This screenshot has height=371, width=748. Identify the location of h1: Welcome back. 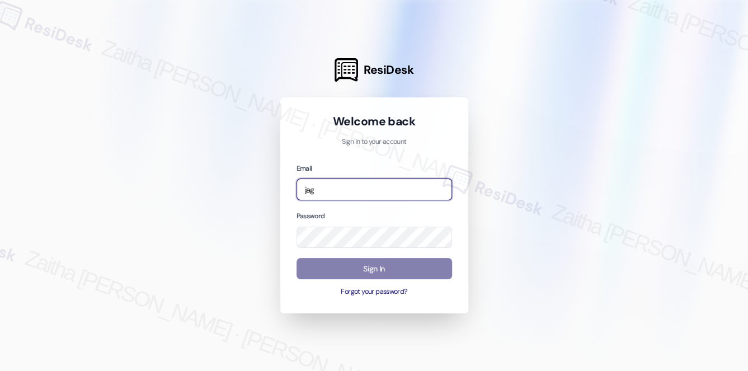
(374, 121).